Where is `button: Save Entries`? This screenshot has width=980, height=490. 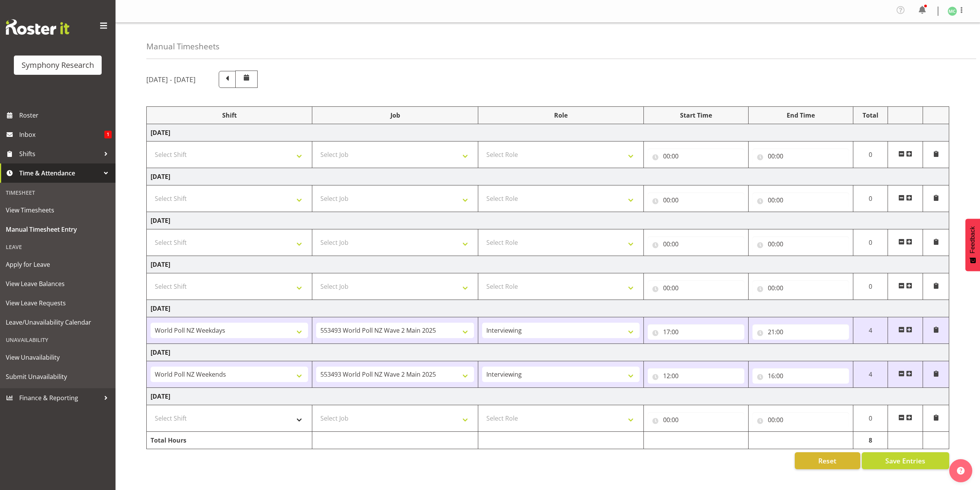
button: Save Entries is located at coordinates (905, 461).